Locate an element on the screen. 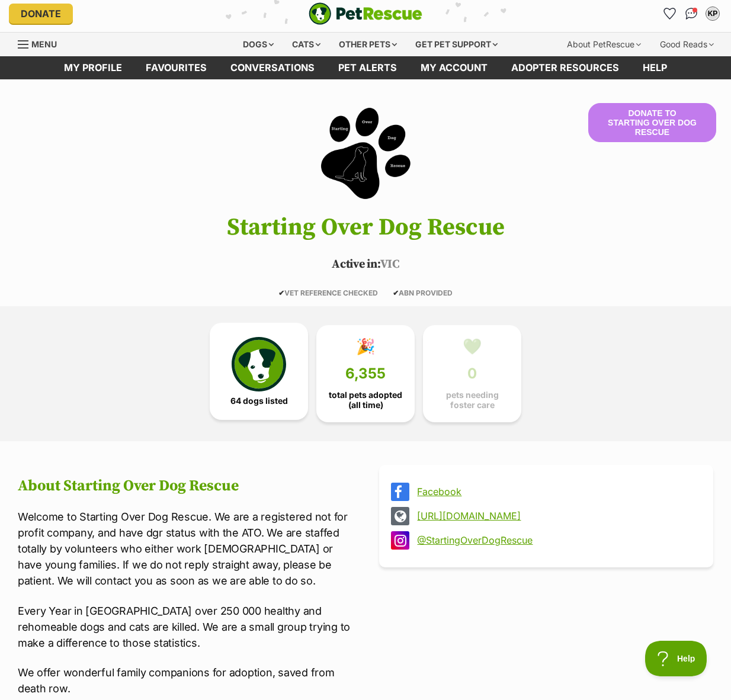  button: Donate to Starting Over Dog Rescue is located at coordinates (652, 123).